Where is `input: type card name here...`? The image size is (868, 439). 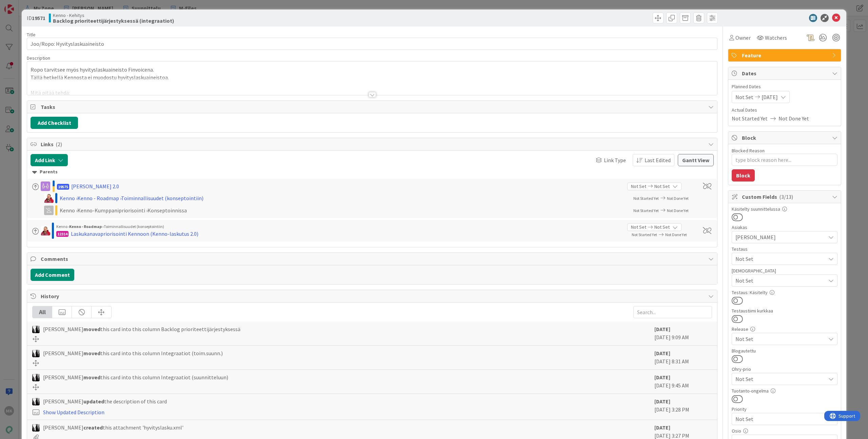
input: type card name here... is located at coordinates (372, 44).